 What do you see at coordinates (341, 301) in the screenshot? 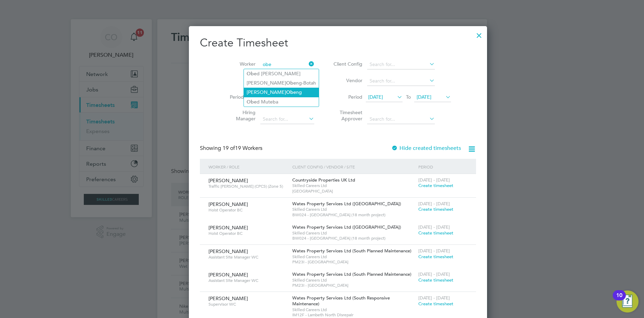
I see `span: Wates Property Services Ltd (South Responsive Maintenance)` at bounding box center [341, 301].